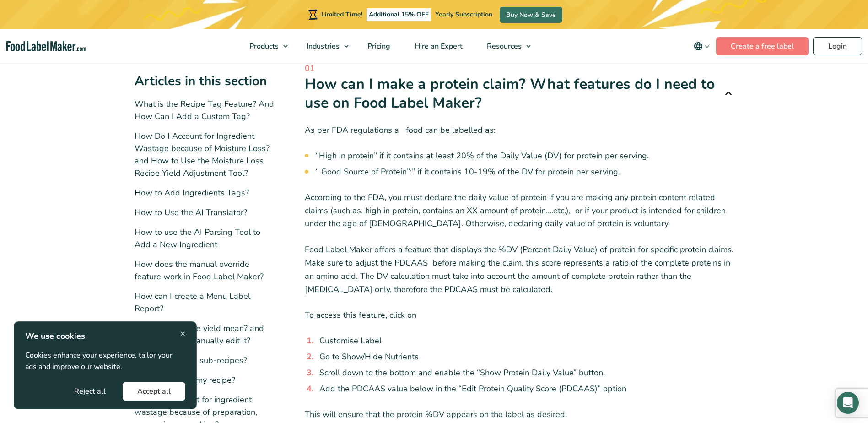  What do you see at coordinates (154, 392) in the screenshot?
I see `button: Accept all` at bounding box center [154, 392].